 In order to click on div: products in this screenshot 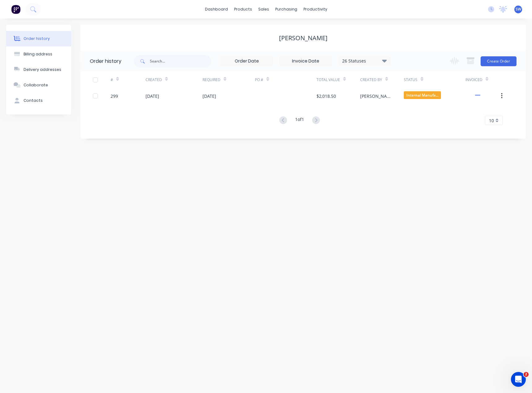, I will do `click(243, 9)`.